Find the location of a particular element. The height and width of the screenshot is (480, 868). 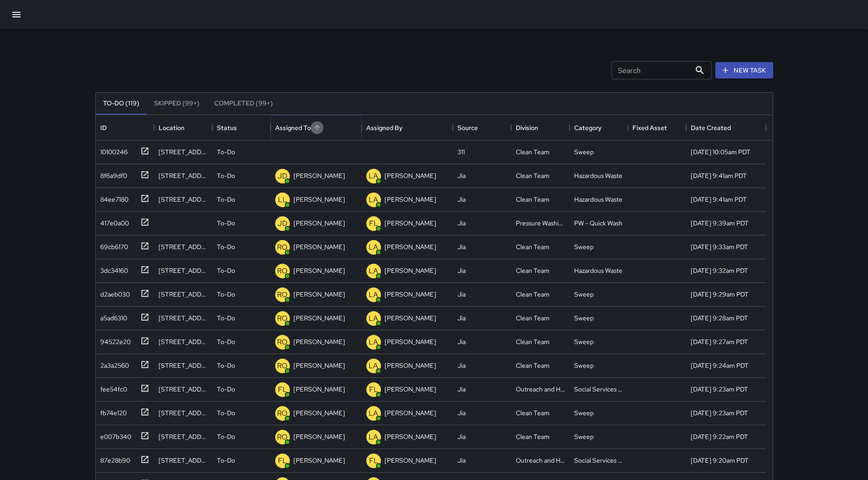

button: New Task is located at coordinates (744, 70).